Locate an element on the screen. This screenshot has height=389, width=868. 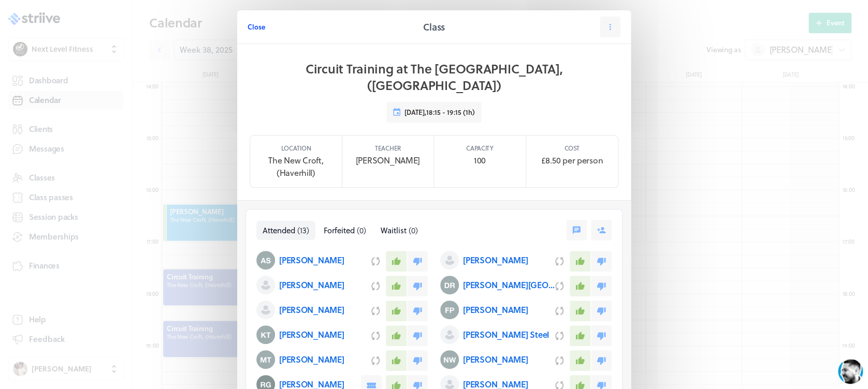
div: Back in a few hours is located at coordinates (92, 22).